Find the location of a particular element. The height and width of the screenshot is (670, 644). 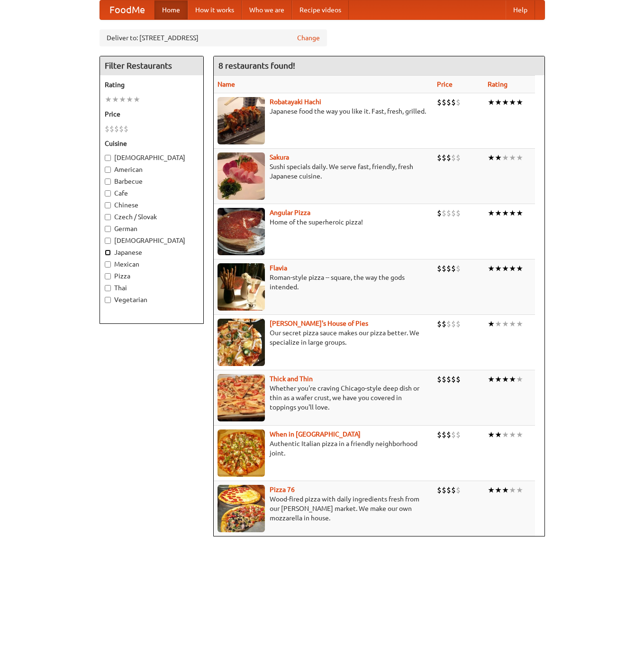

p: Whether you're craving Chicago-style deep dish or thin as a wafer crust, we have you covered in t... is located at coordinates (324, 398).